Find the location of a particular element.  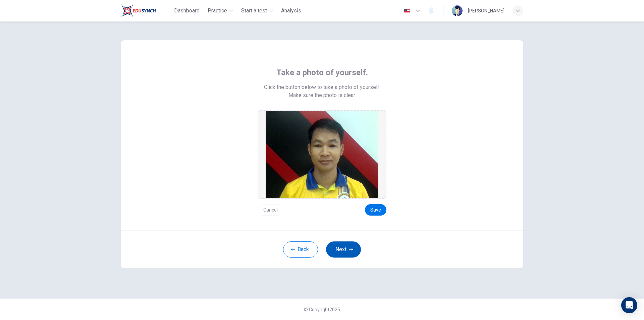

button: Practice is located at coordinates (220, 11).